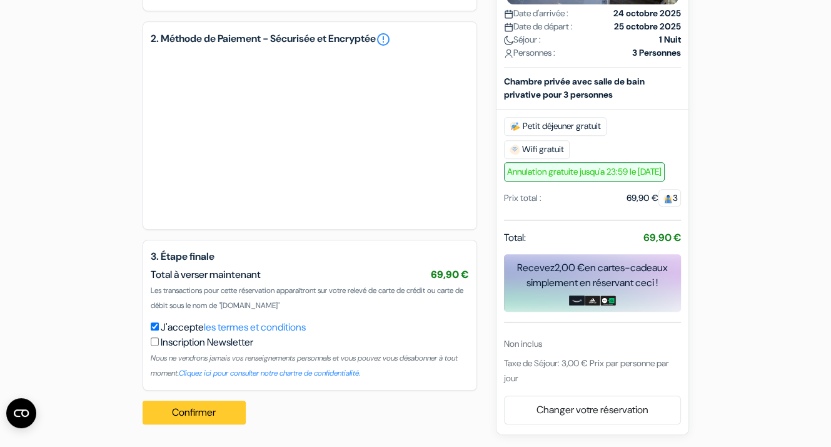  Describe the element at coordinates (310, 256) in the screenshot. I see `h5: 3. Étape finale` at that location.